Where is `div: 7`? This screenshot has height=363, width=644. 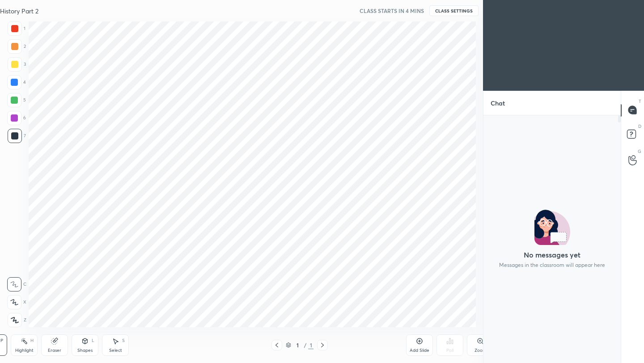 div: 7 is located at coordinates (17, 136).